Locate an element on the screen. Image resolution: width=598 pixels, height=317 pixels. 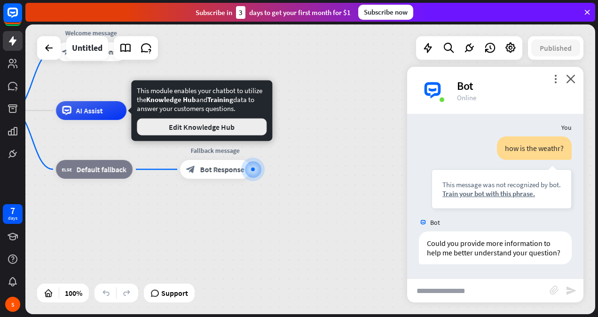
span: Default fallback is located at coordinates (102, 169).